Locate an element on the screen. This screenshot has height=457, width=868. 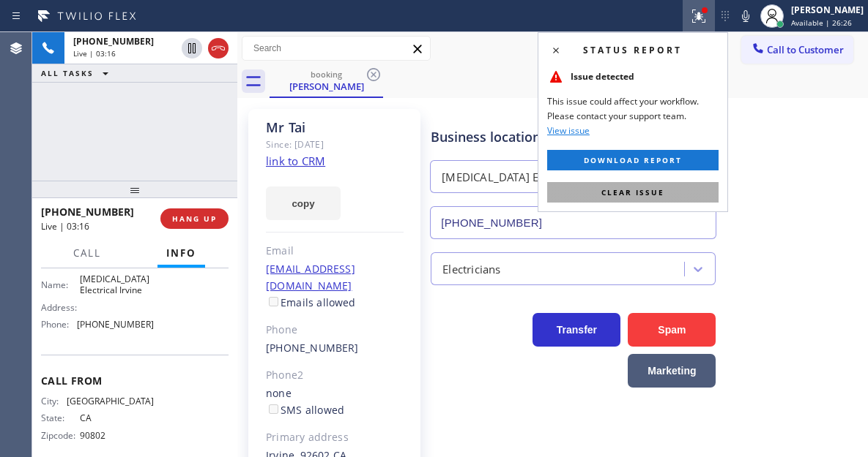
input: Phone Number is located at coordinates (573, 223).